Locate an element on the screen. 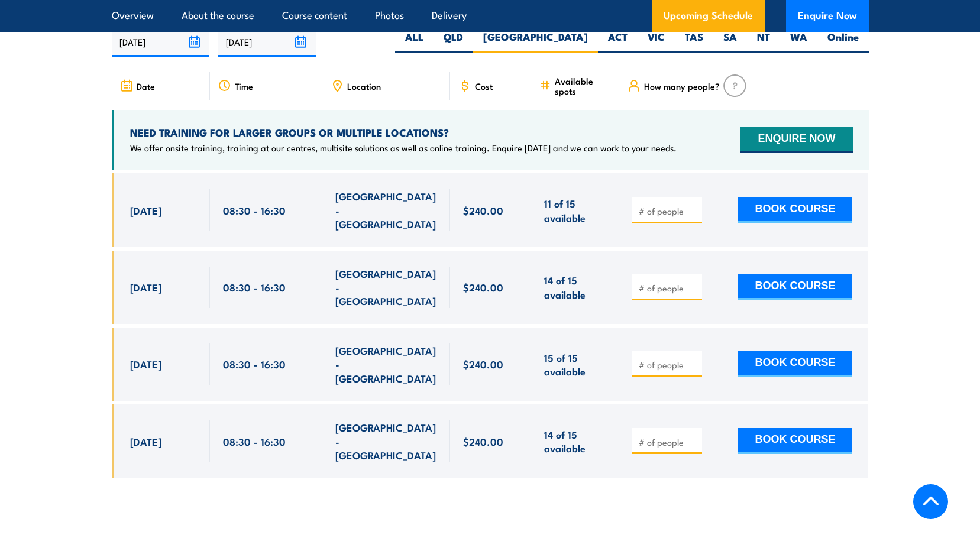 This screenshot has width=980, height=551. label: QLD is located at coordinates (453, 41).